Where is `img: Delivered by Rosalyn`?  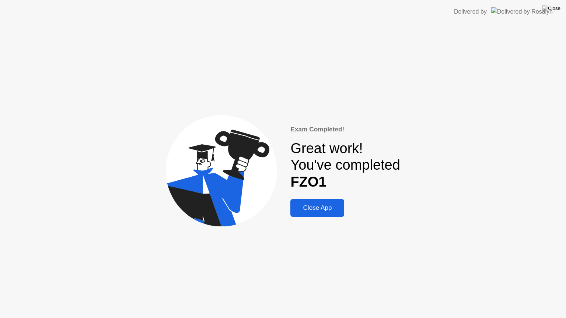 img: Delivered by Rosalyn is located at coordinates (522, 11).